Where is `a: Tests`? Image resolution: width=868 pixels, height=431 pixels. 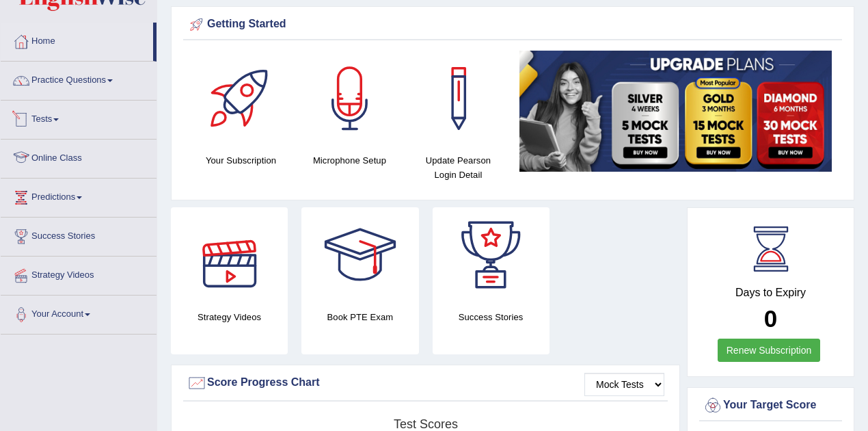
a: Tests is located at coordinates (79, 118).